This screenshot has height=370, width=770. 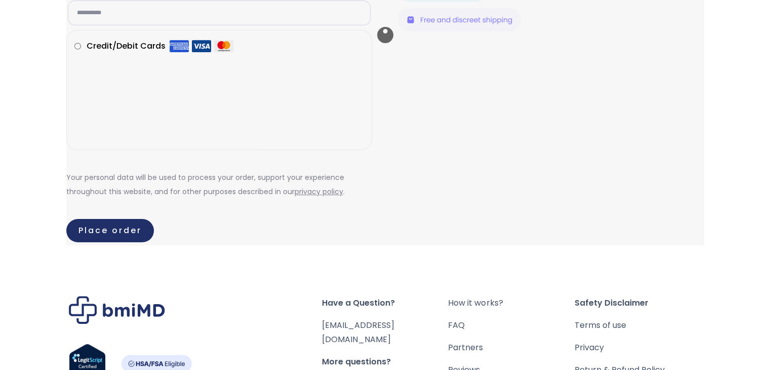 I want to click on span: Have a Question?, so click(x=385, y=303).